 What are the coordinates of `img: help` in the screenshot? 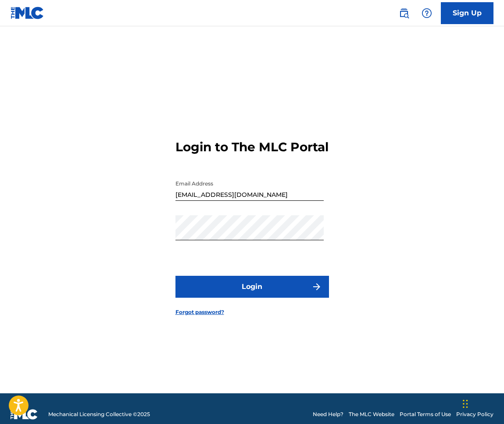 It's located at (427, 13).